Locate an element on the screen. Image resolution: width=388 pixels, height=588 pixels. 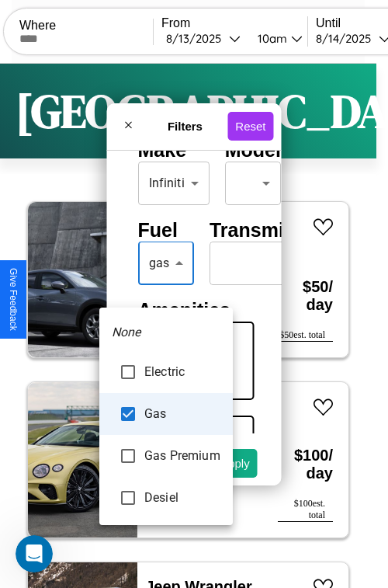
div: Give Feedback is located at coordinates (14, 299).